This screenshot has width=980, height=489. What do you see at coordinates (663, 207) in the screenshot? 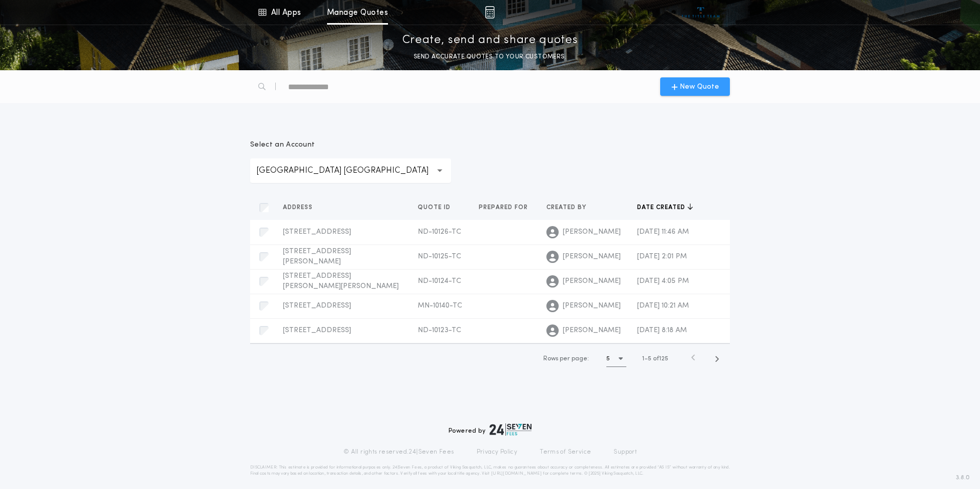
I see `span: Date created` at bounding box center [663, 207].